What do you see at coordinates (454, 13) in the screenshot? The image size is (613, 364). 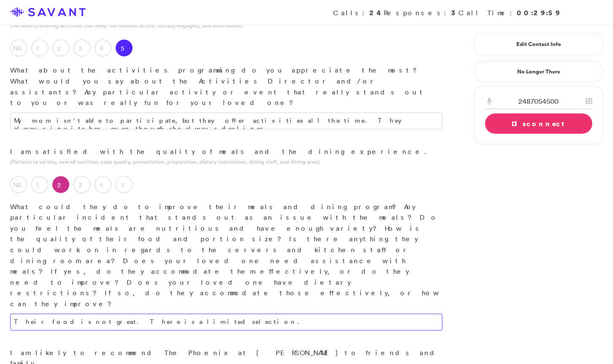 I see `strong: 3` at bounding box center [454, 13].